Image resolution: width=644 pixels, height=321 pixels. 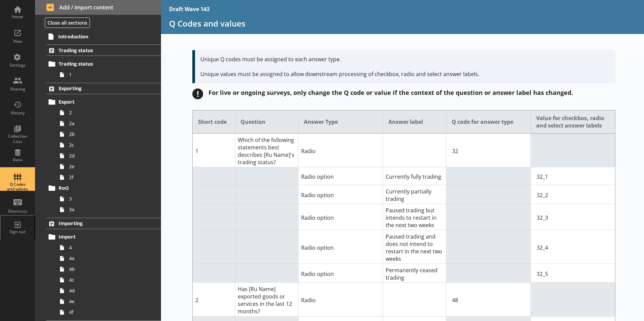 I want to click on span: Add / import content, so click(x=98, y=8).